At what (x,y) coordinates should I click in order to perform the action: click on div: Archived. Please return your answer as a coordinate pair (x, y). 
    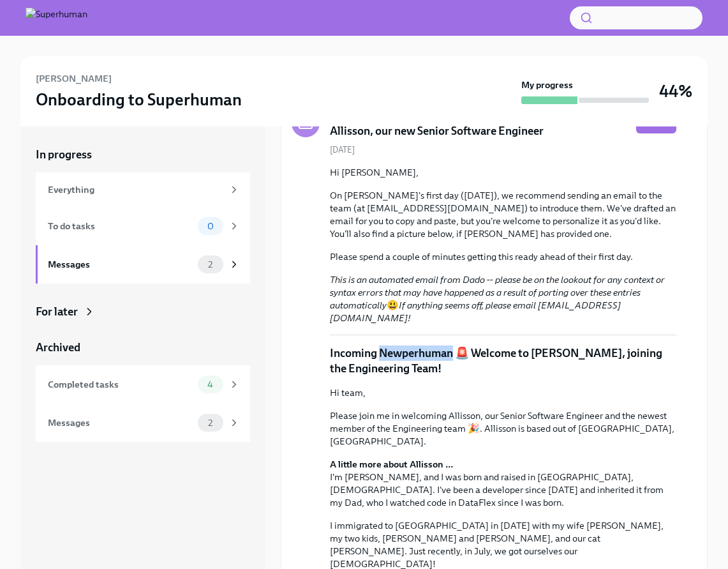
    Looking at the image, I should click on (143, 348).